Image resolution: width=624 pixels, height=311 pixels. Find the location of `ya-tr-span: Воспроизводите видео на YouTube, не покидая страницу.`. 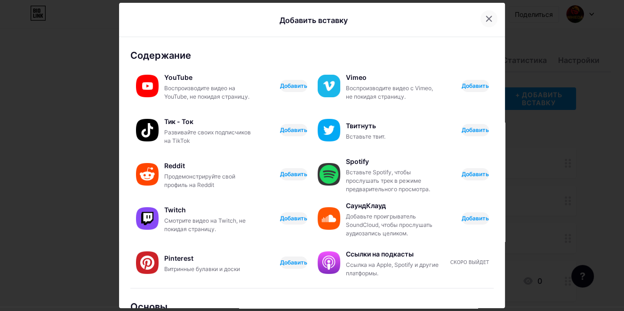

ya-tr-span: Воспроизводите видео на YouTube, не покидая страницу. is located at coordinates (206, 92).